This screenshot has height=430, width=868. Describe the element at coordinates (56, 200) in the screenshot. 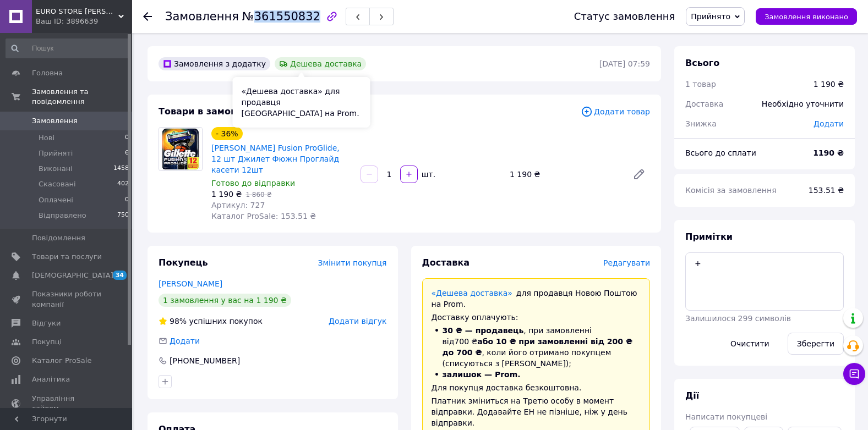

I see `span: Оплачені` at that location.